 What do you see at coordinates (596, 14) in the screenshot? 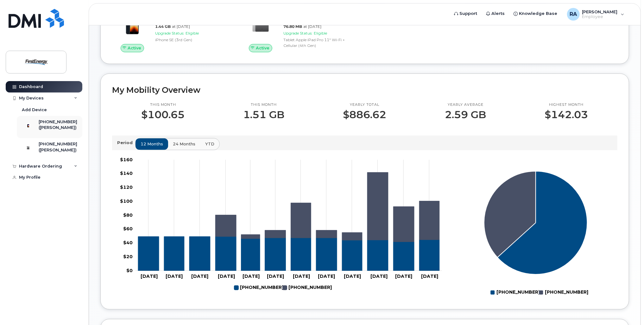
I see `div: Rankin, Anthony` at bounding box center [596, 14].